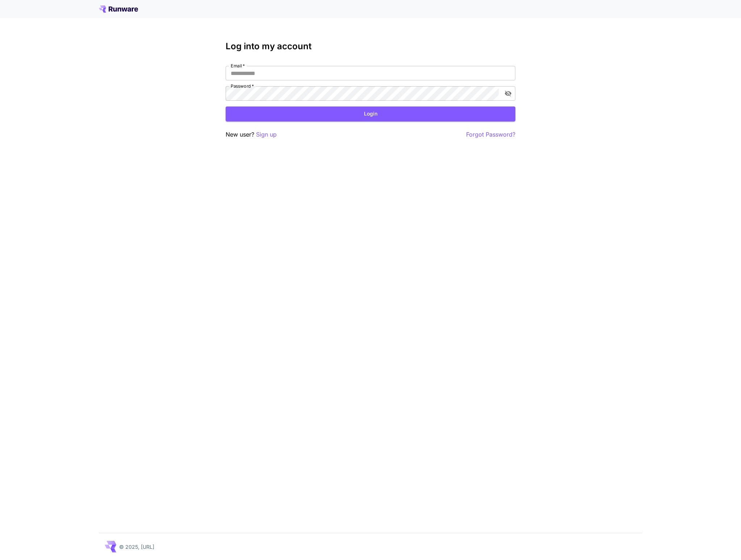  I want to click on p: Sign up, so click(266, 135).